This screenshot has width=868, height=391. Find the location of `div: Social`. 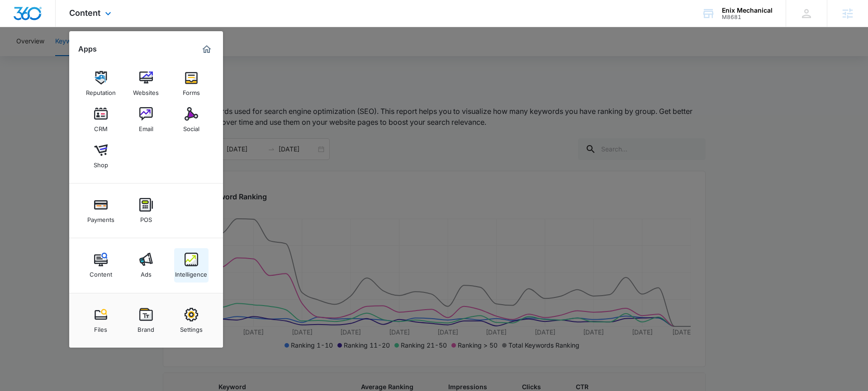

div: Social is located at coordinates (191, 126).